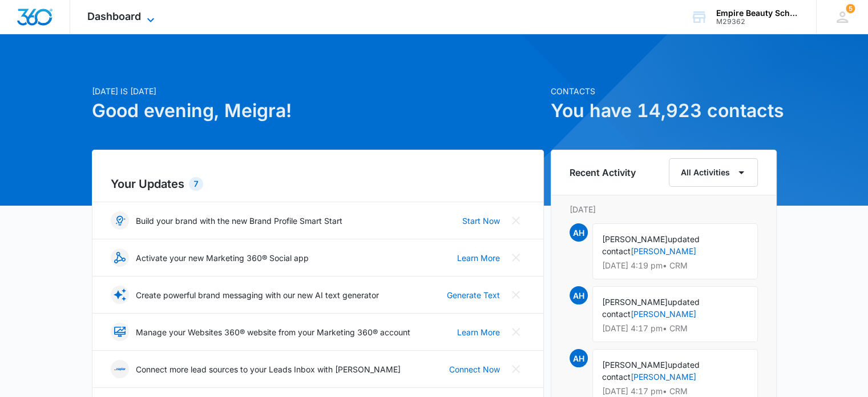  Describe the element at coordinates (239, 221) in the screenshot. I see `p: Build your brand with the new Brand Profile Smart Start` at that location.